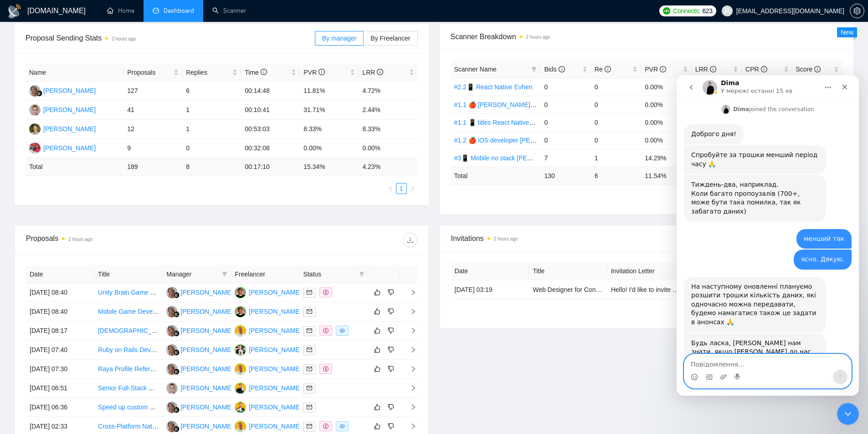  What do you see at coordinates (410, 240) in the screenshot?
I see `span: download` at bounding box center [410, 240].